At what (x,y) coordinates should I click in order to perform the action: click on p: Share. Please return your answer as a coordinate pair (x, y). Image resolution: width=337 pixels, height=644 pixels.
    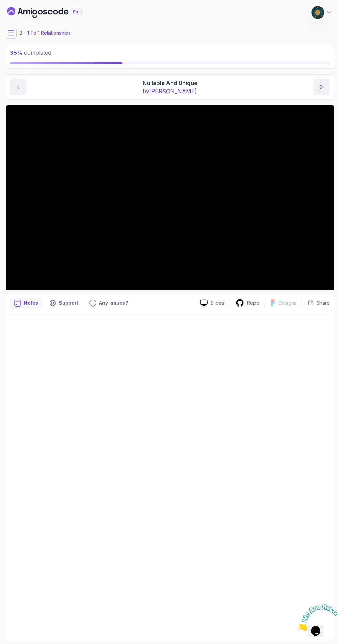
    Looking at the image, I should click on (323, 303).